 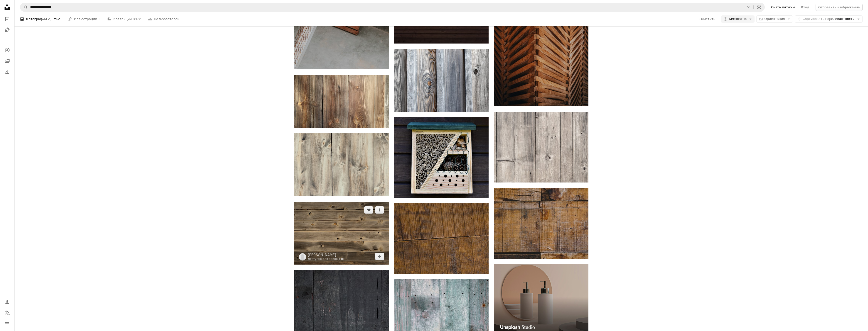 What do you see at coordinates (165, 19) in the screenshot?
I see `a: Пользователей 0` at bounding box center [165, 19].